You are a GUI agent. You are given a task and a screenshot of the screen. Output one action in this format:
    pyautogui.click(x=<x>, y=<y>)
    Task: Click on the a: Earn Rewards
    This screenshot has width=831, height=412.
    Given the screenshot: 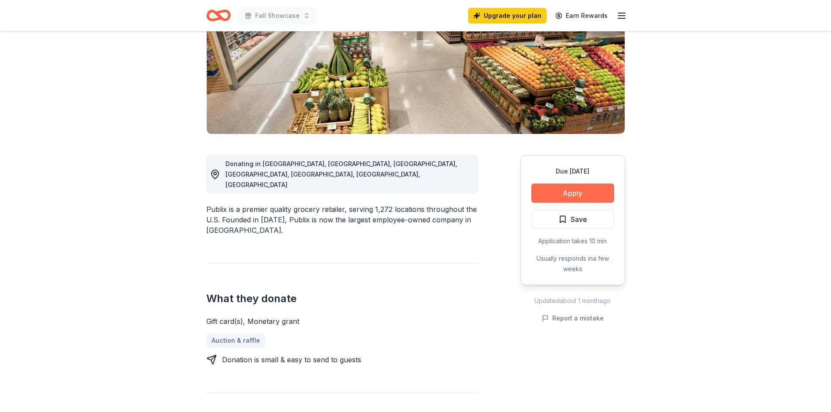 What is the action you would take?
    pyautogui.click(x=581, y=16)
    